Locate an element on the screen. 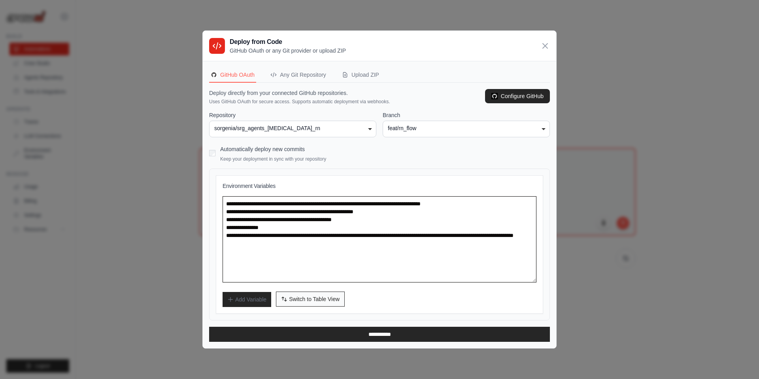  h3: Environment Variables is located at coordinates (380, 186).